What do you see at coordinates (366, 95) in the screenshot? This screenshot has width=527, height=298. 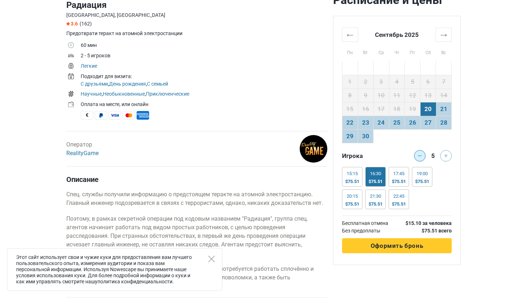 I see `td: 9` at bounding box center [366, 95].